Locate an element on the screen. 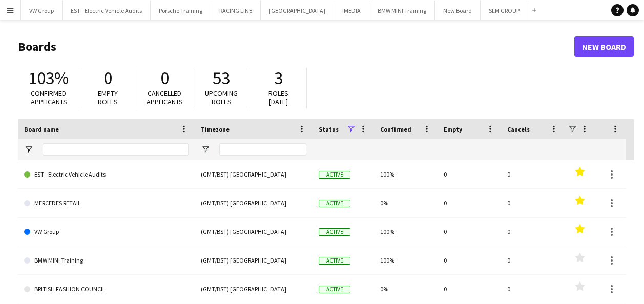  button: RACING LINE is located at coordinates (235, 10).